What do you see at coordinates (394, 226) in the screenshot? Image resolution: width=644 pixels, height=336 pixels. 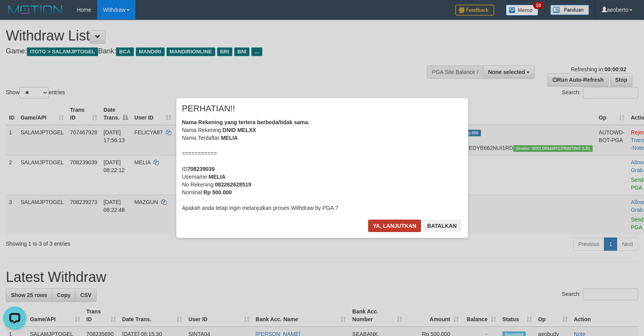 I see `button: Ya, lanjutkan` at bounding box center [394, 226].